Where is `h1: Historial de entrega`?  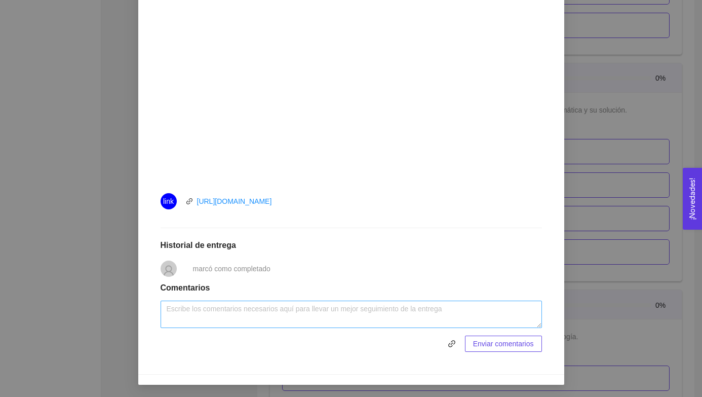
h1: Historial de entrega is located at coordinates (351, 245).